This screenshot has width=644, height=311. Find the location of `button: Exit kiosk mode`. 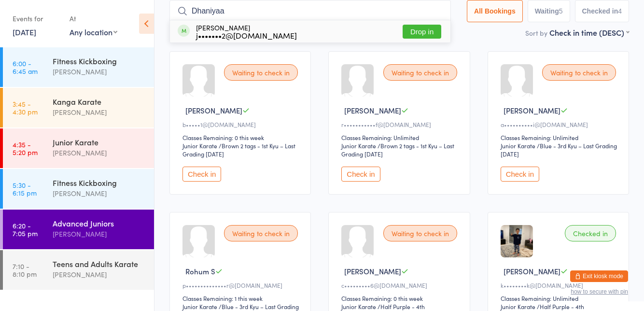

button: Exit kiosk mode is located at coordinates (599, 276).